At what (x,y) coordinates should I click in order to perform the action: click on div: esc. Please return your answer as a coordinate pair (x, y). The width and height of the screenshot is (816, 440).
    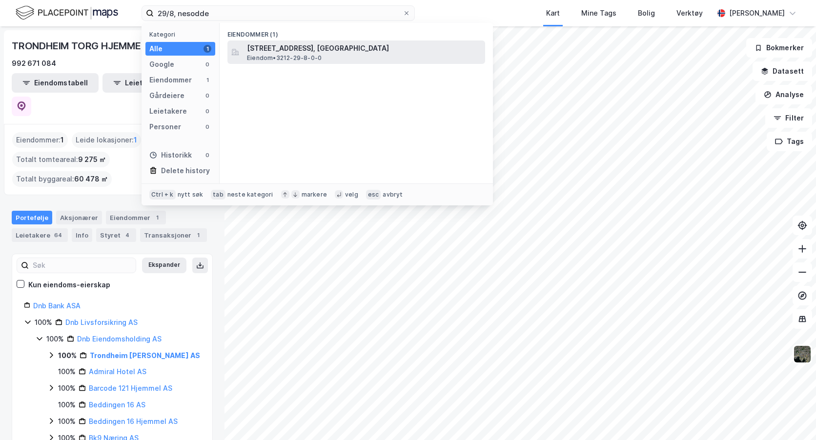
    Looking at the image, I should click on (373, 195).